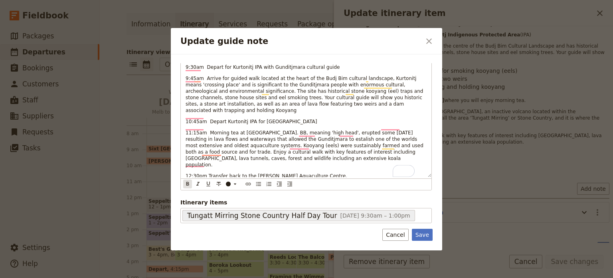 The height and width of the screenshot is (278, 613). I want to click on button: Save, so click(422, 234).